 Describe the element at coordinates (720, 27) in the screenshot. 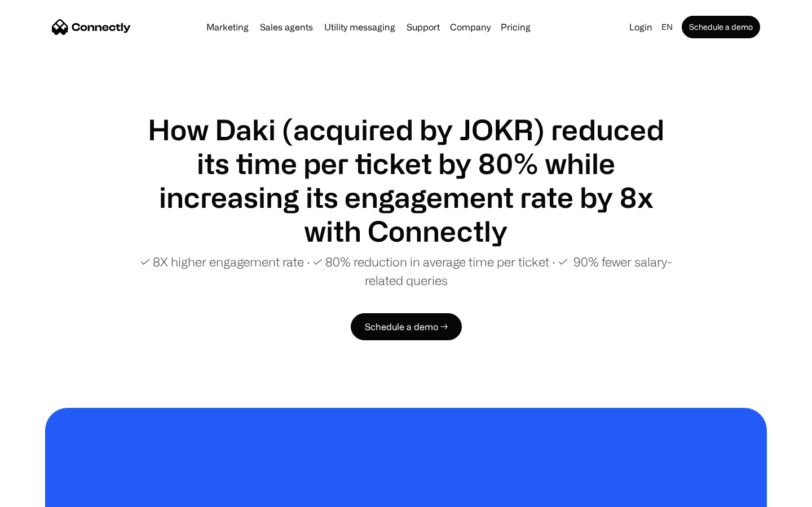

I see `a: Schedule a demo` at that location.